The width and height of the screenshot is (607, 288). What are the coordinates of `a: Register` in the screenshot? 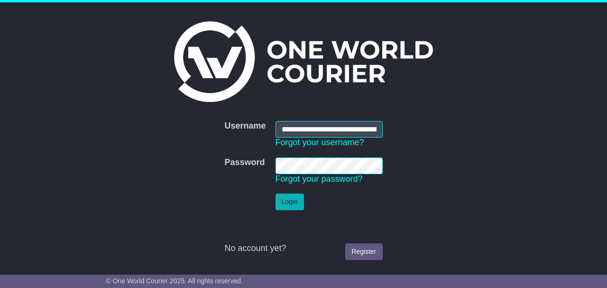 It's located at (364, 251).